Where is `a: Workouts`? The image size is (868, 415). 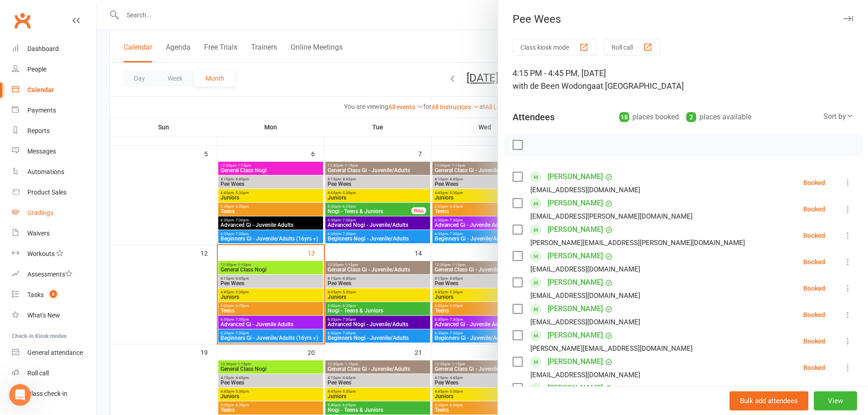
a: Workouts is located at coordinates (54, 254).